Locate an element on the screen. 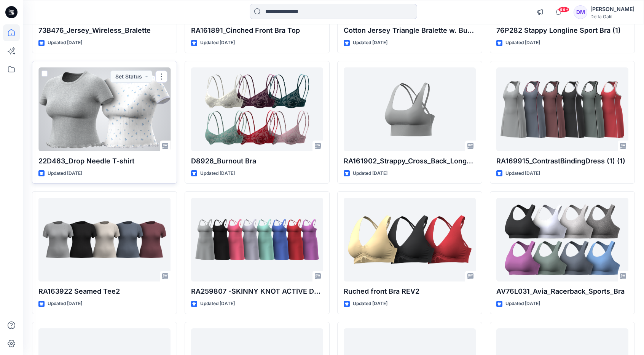 The width and height of the screenshot is (644, 355). div: Delta Galil is located at coordinates (612, 17).